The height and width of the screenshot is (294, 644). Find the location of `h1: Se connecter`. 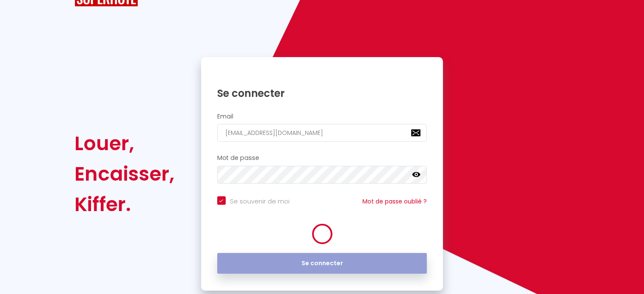

h1: Se connecter is located at coordinates (322, 93).